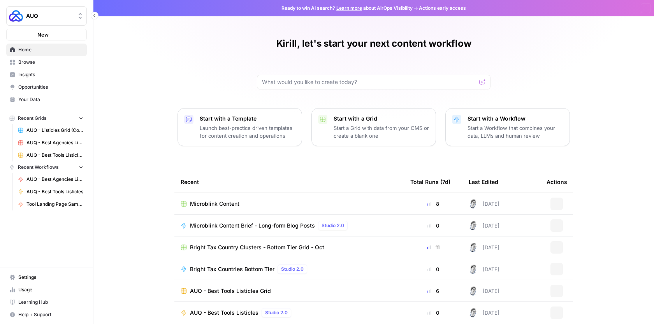 This screenshot has width=654, height=324. Describe the element at coordinates (381, 132) in the screenshot. I see `p: Start a Grid with data from your CMS or create a blank one` at that location.